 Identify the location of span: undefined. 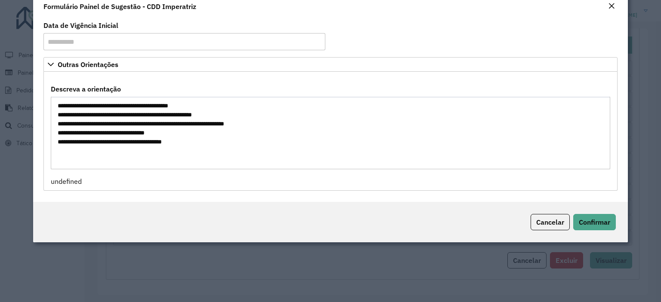
(66, 182).